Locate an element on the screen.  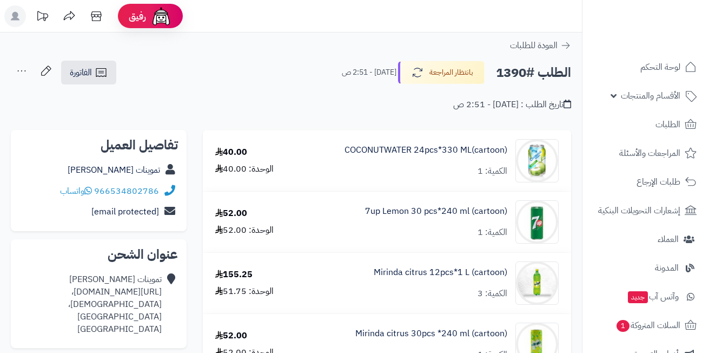
div: الوحدة: 51.75 is located at coordinates (244, 291).